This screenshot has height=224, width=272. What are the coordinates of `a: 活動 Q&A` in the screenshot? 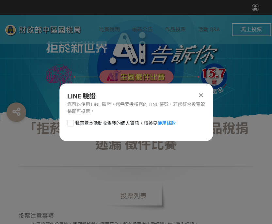 It's located at (208, 30).